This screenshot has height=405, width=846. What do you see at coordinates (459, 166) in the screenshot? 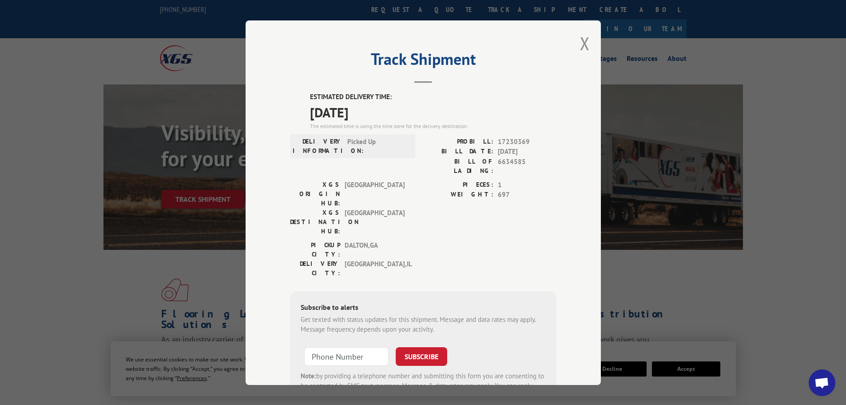
I see `label: BILL OF LADING:` at bounding box center [459, 166].